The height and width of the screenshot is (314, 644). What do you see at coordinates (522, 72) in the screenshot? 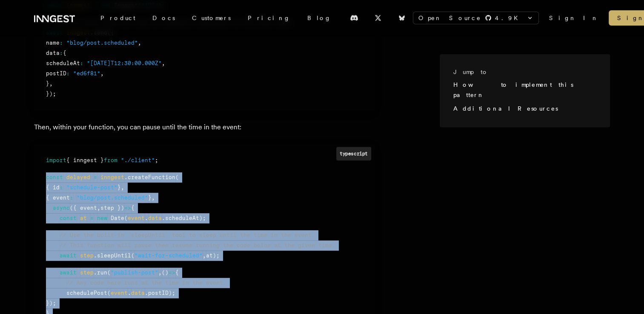
I see `h3: Jump to` at bounding box center [522, 72].